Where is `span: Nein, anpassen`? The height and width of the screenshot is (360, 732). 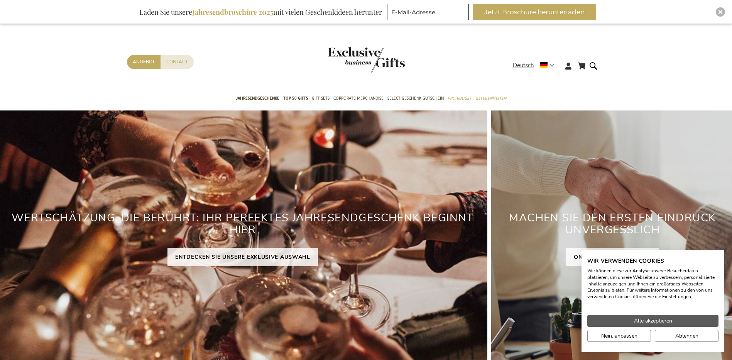
span: Nein, anpassen is located at coordinates (619, 335).